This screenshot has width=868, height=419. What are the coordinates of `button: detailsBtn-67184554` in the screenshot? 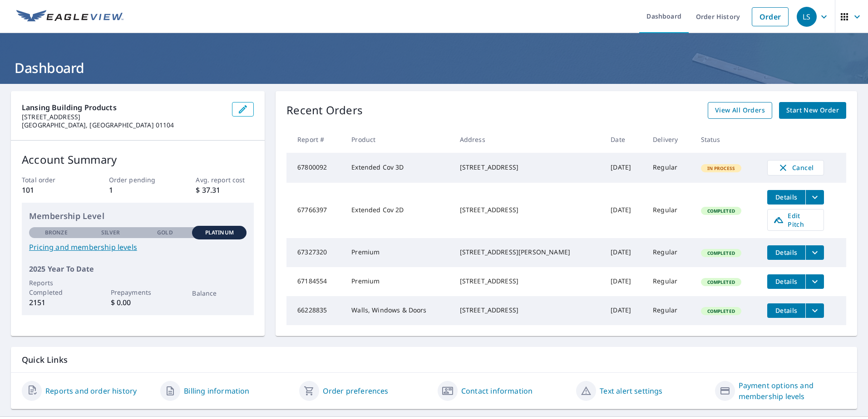 It's located at (786, 282).